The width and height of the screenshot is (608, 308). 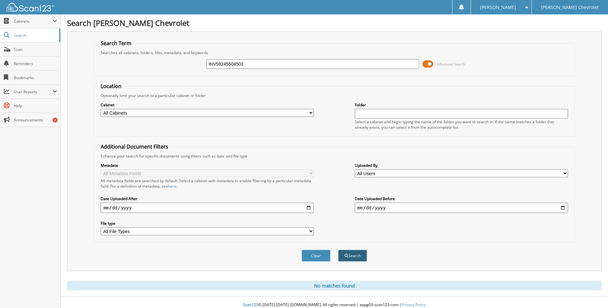 What do you see at coordinates (55, 120) in the screenshot?
I see `div: 2` at bounding box center [55, 120].